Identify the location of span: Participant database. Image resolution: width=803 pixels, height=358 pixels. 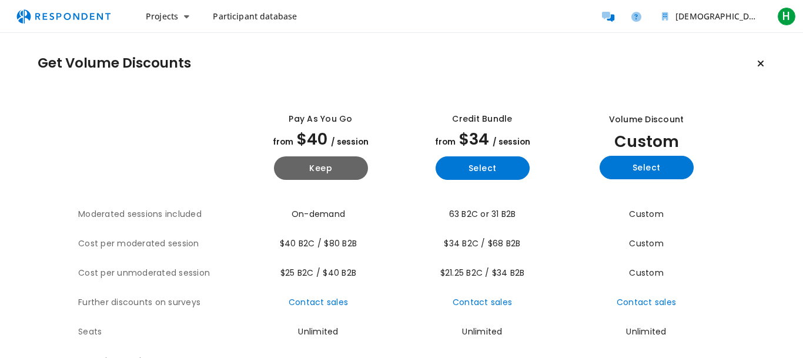
(255, 16).